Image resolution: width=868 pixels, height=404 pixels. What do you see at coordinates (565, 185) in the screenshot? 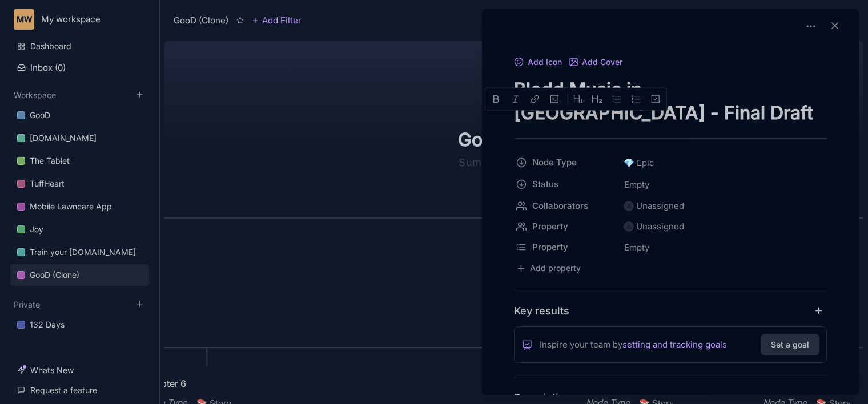
I see `button: Status` at bounding box center [565, 185].